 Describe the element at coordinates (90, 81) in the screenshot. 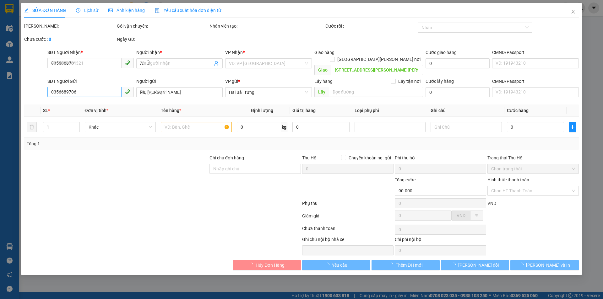

I see `div: SĐT Người Gửi` at that location.